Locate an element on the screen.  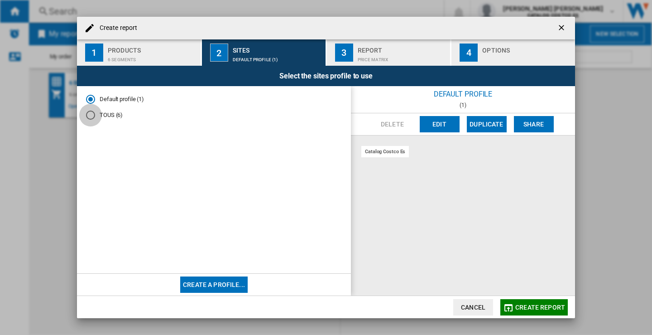
div: 3 is located at coordinates (344, 53).